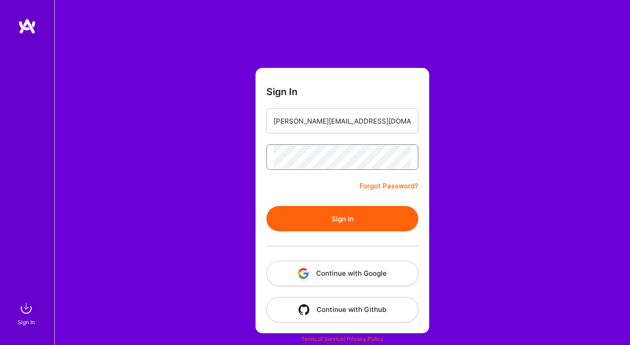 The image size is (630, 345). Describe the element at coordinates (342, 121) in the screenshot. I see `input: Email...` at that location.